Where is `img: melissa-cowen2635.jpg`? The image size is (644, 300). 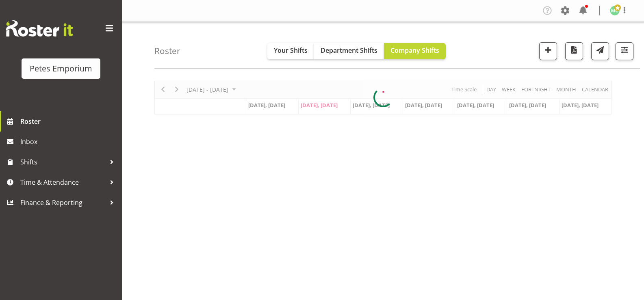 img: melissa-cowen2635.jpg is located at coordinates (615, 11).